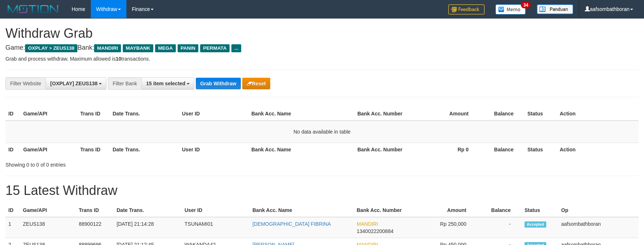  Describe the element at coordinates (322, 191) in the screenshot. I see `h1: 15 Latest Withdraw` at that location.